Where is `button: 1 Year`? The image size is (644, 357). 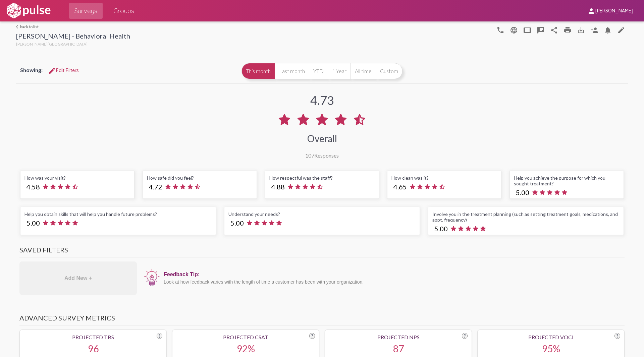
button: 1 Year is located at coordinates (339, 71).